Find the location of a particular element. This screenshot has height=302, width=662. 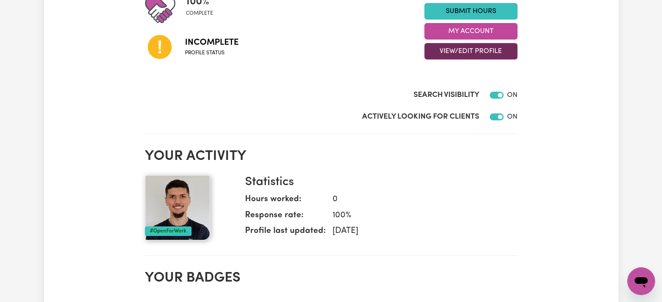

button: My Account is located at coordinates (471, 31).